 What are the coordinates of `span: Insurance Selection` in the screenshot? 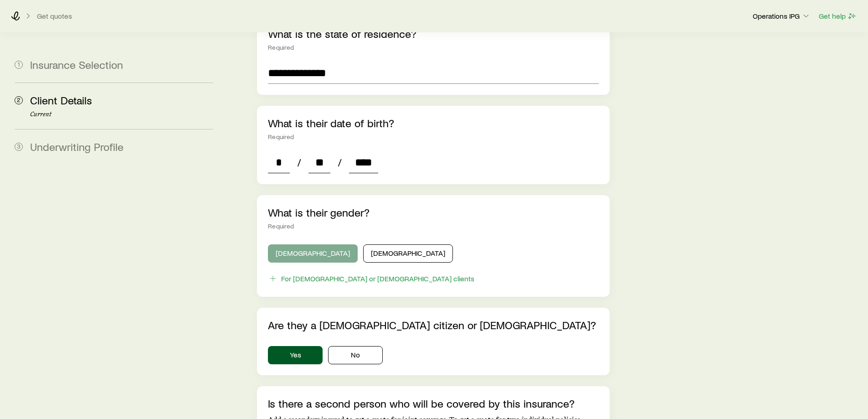 It's located at (76, 64).